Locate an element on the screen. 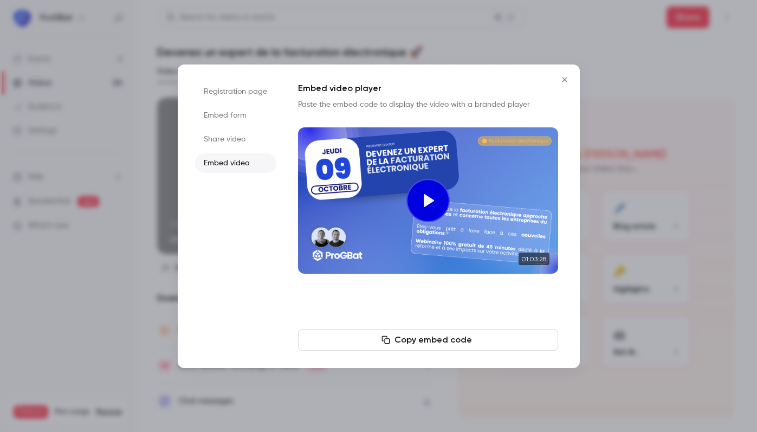 The width and height of the screenshot is (757, 432). p: Paste the embed code to display the video with a branded player is located at coordinates (428, 105).